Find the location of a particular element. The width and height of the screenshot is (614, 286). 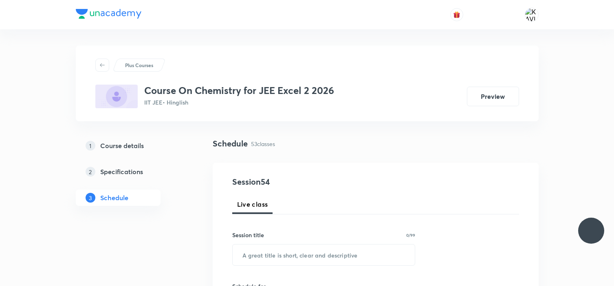

input: A great title is short, clear and descriptive is located at coordinates (324, 255).